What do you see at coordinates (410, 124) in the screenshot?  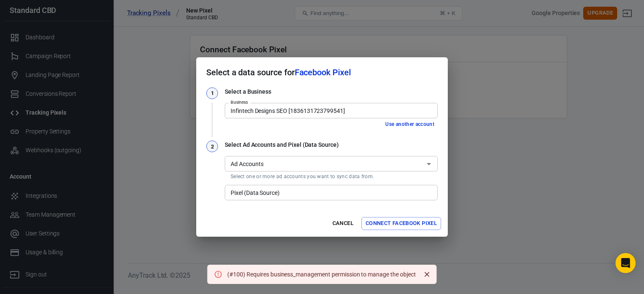 I see `button: Use another account` at bounding box center [410, 124].